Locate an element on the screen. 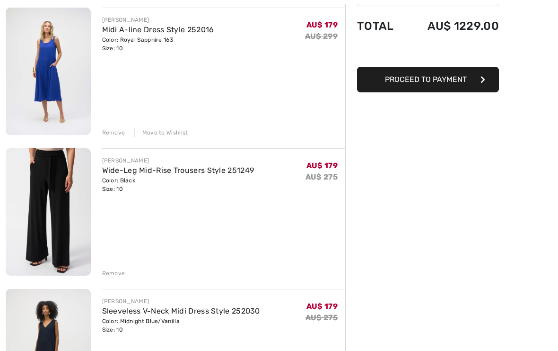 Image resolution: width=558 pixels, height=351 pixels. div: Color: Midnight Blue/Vanilla Size: 10 is located at coordinates (181, 326).